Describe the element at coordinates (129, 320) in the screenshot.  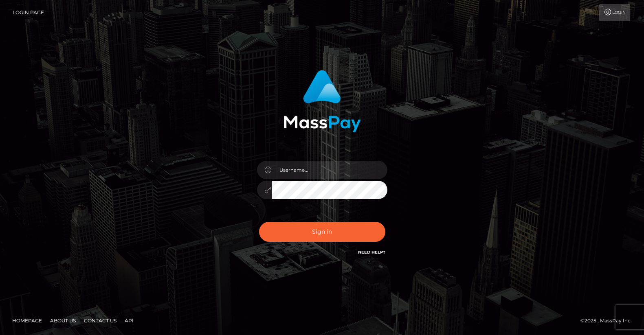
I see `a: API` at that location.